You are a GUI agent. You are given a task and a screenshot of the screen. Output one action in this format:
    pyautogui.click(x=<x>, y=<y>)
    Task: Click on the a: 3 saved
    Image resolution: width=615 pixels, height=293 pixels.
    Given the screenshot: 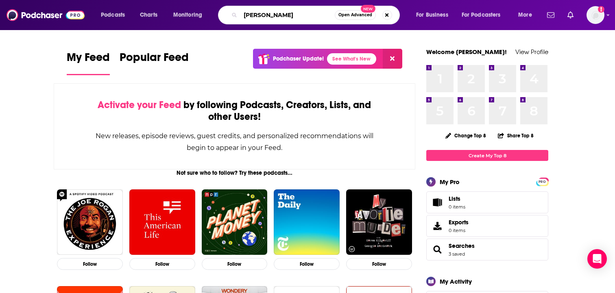 What is the action you would take?
    pyautogui.click(x=457, y=254)
    